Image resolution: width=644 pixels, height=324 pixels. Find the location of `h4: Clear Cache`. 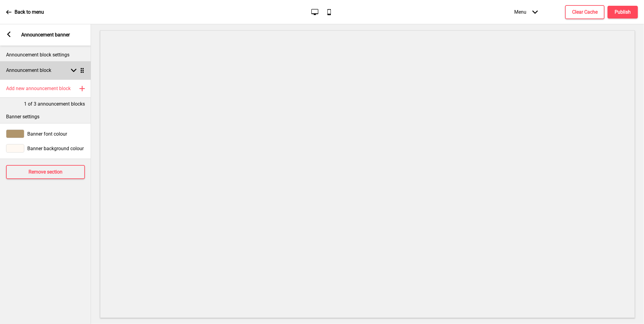

h4: Clear Cache is located at coordinates (585, 12).